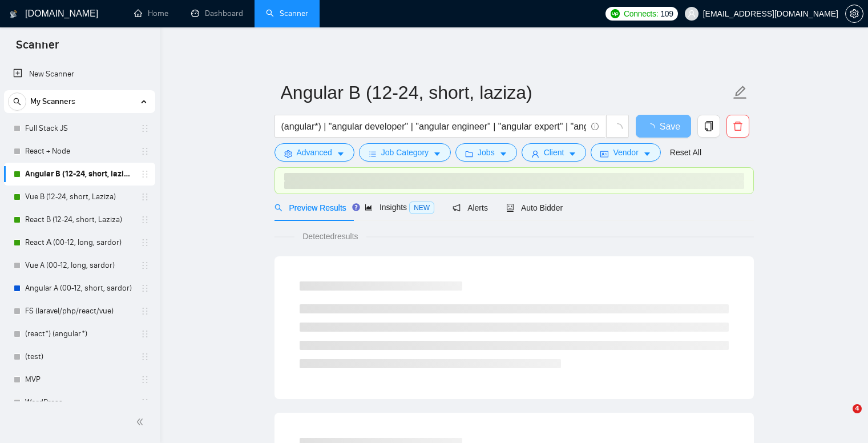  What do you see at coordinates (330, 236) in the screenshot?
I see `span: Detected results` at bounding box center [330, 236].